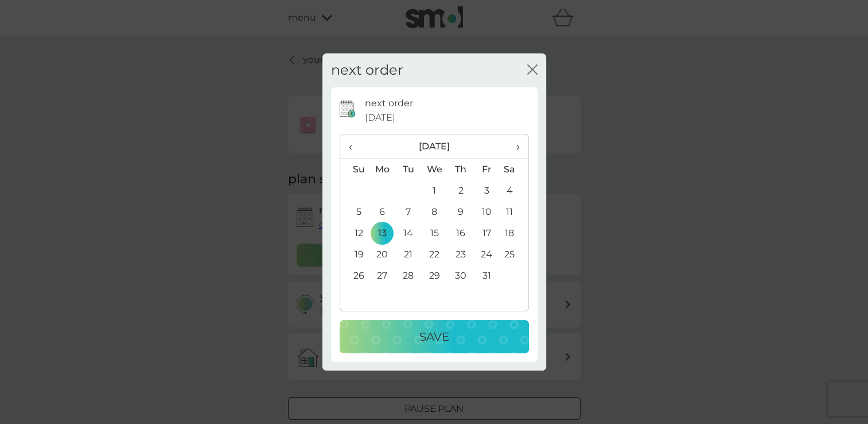 The image size is (868, 424). Describe the element at coordinates (355, 169) in the screenshot. I see `th: Su` at that location.